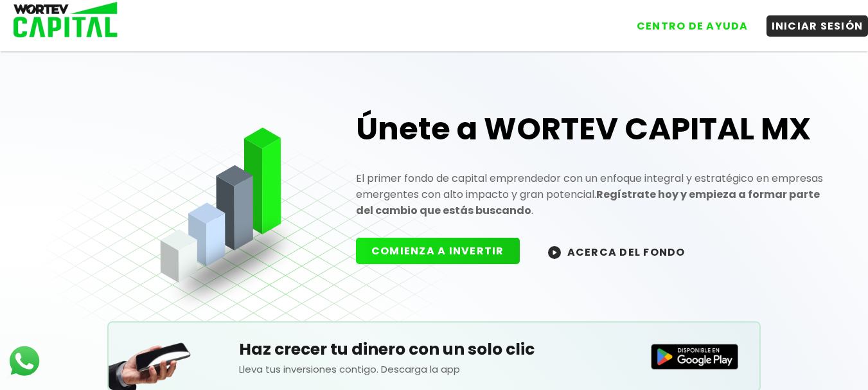 This screenshot has width=868, height=390. I want to click on button: COMIENZA A INVERTIR, so click(438, 250).